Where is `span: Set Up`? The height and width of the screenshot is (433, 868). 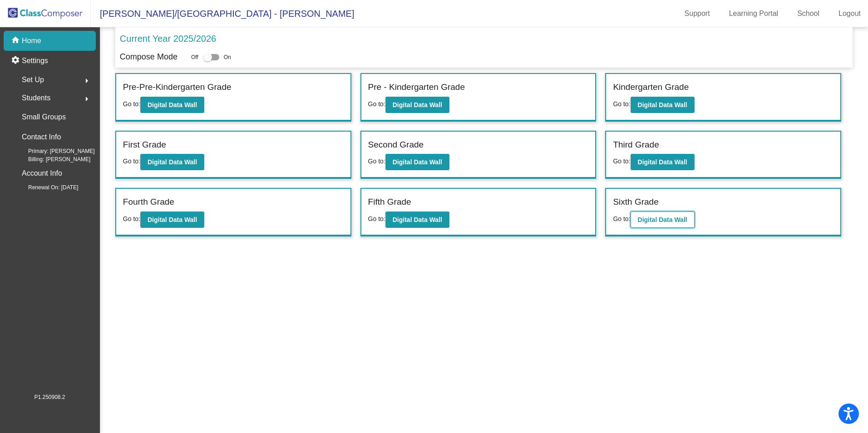
span: Set Up is located at coordinates (32, 80).